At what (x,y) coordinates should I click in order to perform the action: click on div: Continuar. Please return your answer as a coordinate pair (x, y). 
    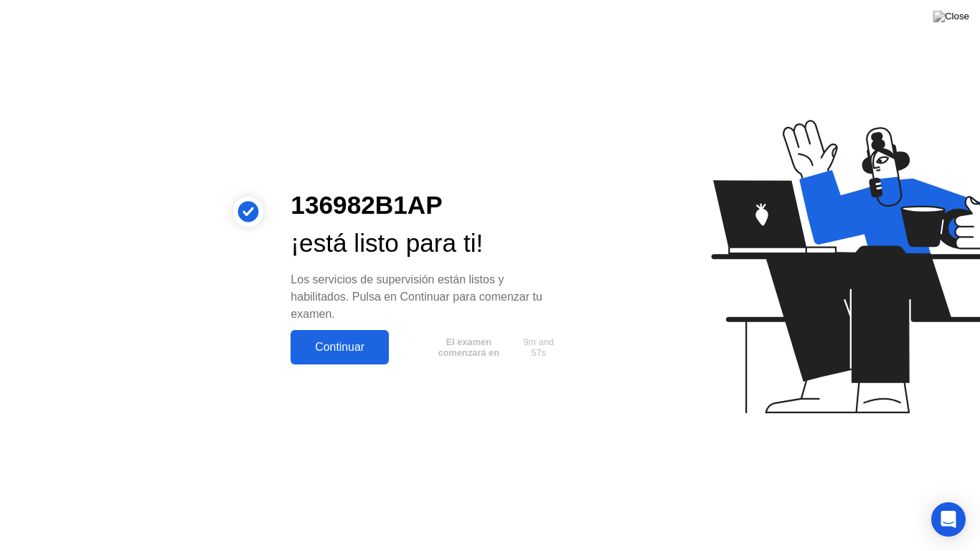
    Looking at the image, I should click on (339, 347).